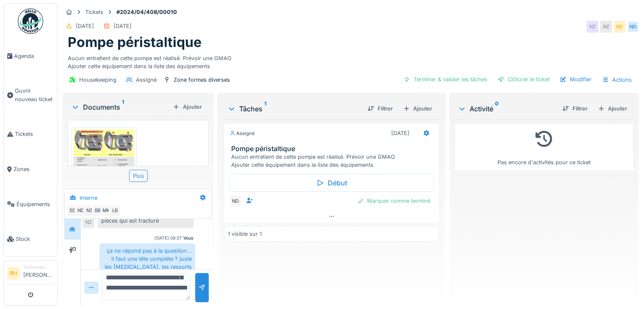 The width and height of the screenshot is (644, 309). What do you see at coordinates (98, 210) in the screenshot?
I see `div: BB` at bounding box center [98, 210].